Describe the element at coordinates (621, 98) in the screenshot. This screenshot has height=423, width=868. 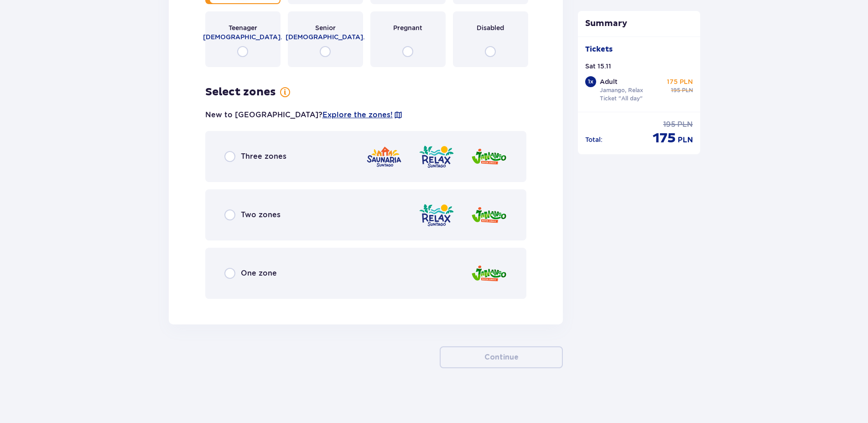
I see `p: Ticket "All day"` at that location.